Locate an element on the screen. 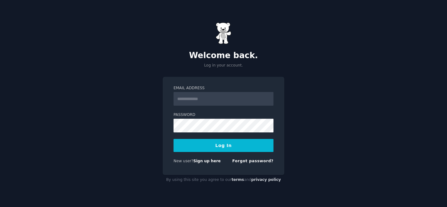  label: Password is located at coordinates (223, 115).